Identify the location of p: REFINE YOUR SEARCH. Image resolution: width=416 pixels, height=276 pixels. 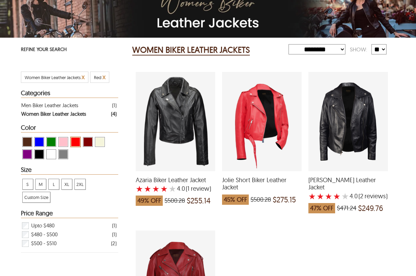
(69, 50).